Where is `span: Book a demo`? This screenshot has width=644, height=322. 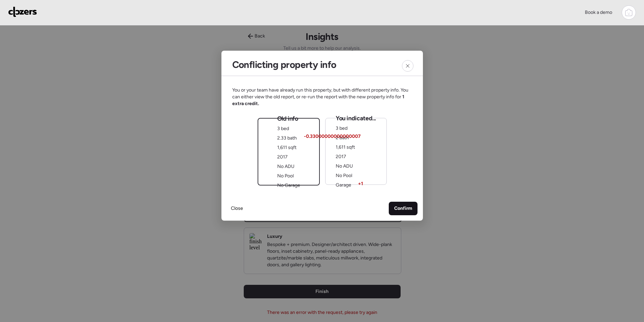 span: Book a demo is located at coordinates (598, 12).